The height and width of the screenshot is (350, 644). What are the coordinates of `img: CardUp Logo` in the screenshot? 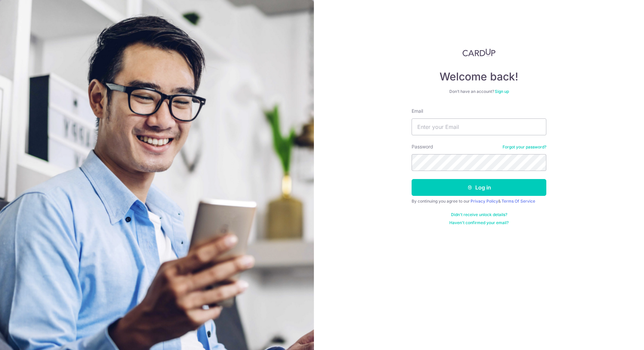 It's located at (479, 52).